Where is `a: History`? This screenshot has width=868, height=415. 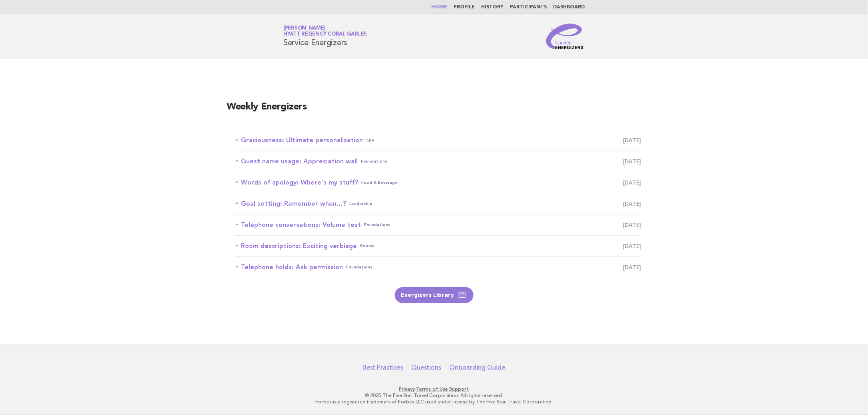
a: History is located at coordinates (492, 7).